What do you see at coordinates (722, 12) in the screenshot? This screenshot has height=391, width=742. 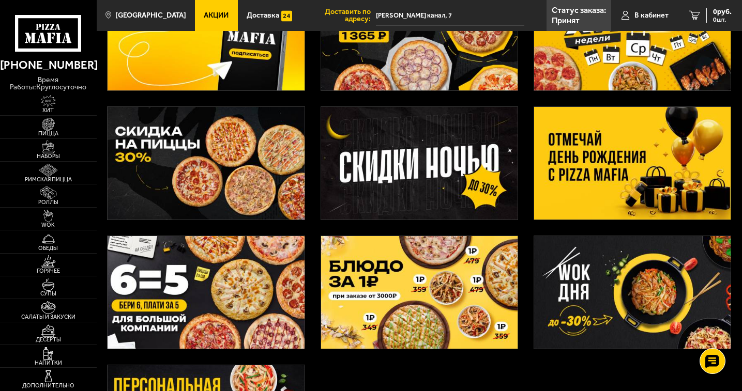 I see `span: 0 руб.` at bounding box center [722, 12].